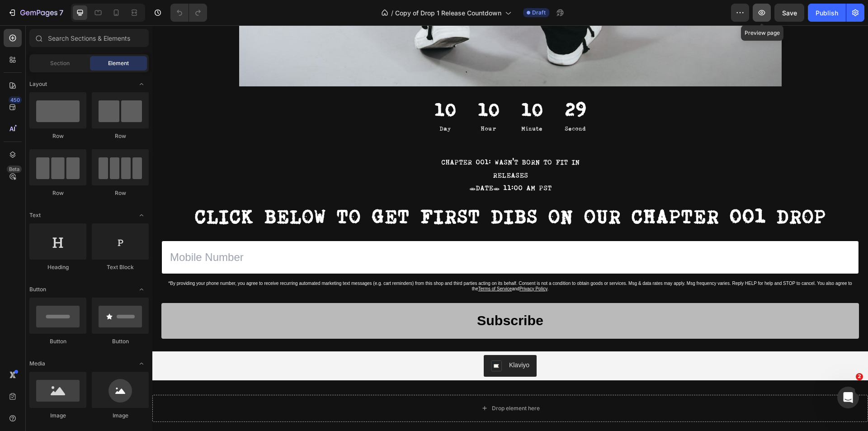  Describe the element at coordinates (37, 363) in the screenshot. I see `span: Media` at that location.